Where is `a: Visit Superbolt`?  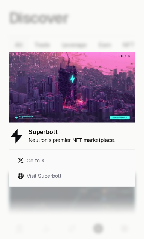
a: Visit Superbolt is located at coordinates (72, 176).